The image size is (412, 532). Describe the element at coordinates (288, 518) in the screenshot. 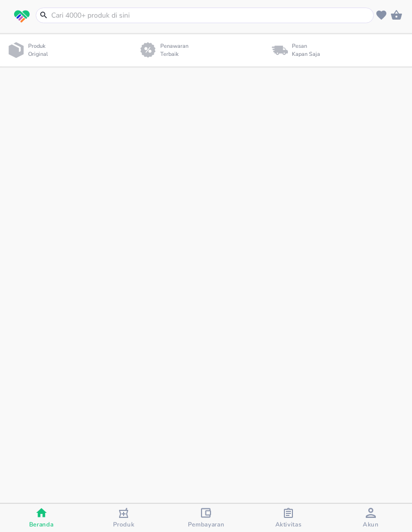

I see `button: Aktivitas` at that location.